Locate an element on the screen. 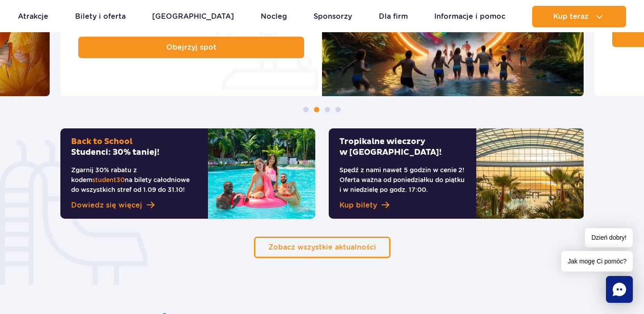 This screenshot has height=314, width=644. a: Zobacz wszystkie aktualności is located at coordinates (322, 247).